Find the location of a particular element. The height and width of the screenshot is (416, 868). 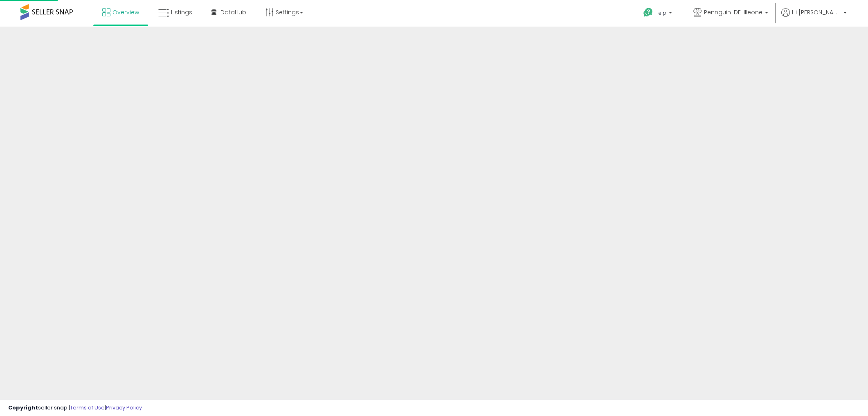

span: Pennguin-DE-Illeone is located at coordinates (733, 12).